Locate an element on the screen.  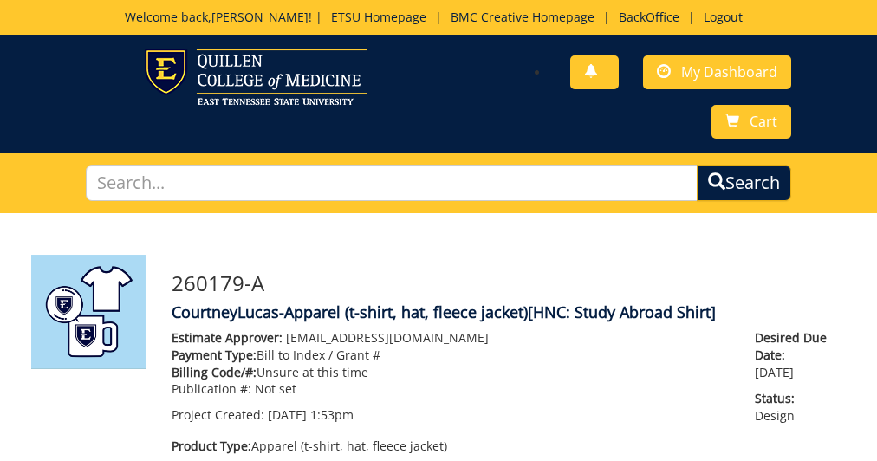
img: Product featured image is located at coordinates (88, 312).